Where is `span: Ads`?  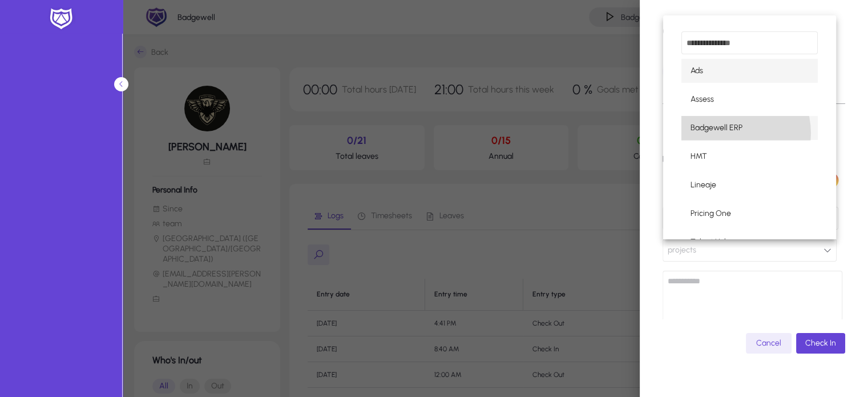
span: Ads is located at coordinates (697, 71).